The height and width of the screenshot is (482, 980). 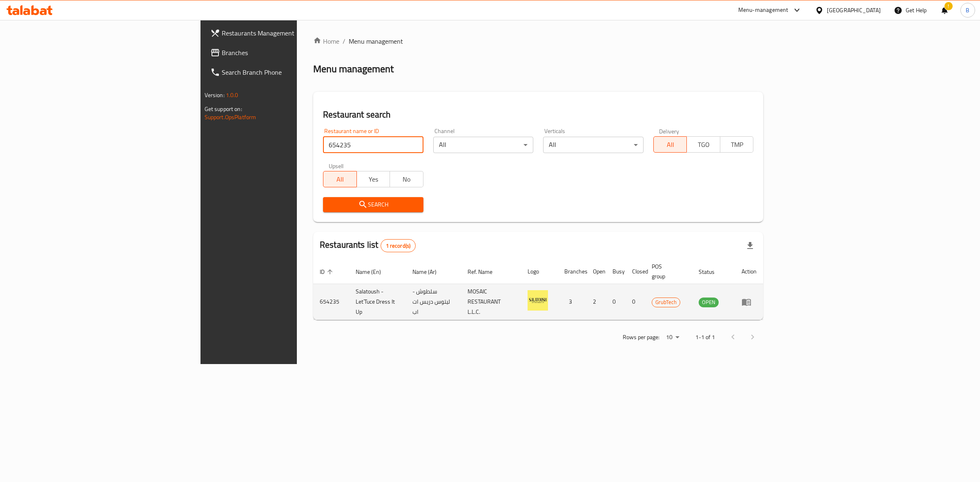 What do you see at coordinates (666, 302) in the screenshot?
I see `span: GrubTech` at bounding box center [666, 302].